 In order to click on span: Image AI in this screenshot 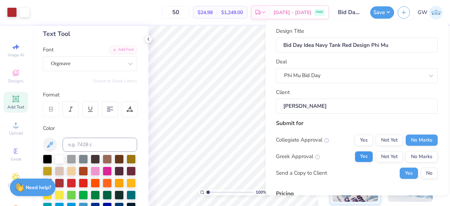, I will do `click(16, 55)`.